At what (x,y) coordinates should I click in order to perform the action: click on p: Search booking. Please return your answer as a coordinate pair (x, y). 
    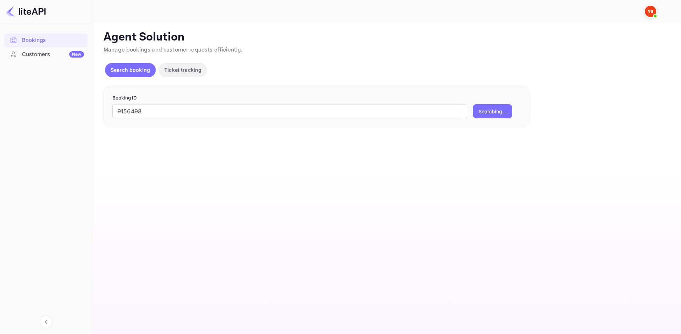
    Looking at the image, I should click on (130, 70).